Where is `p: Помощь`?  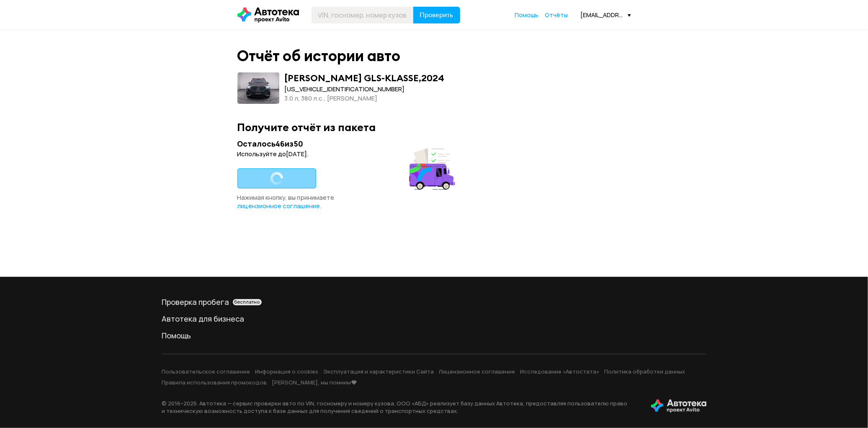 p: Помощь is located at coordinates (434, 335).